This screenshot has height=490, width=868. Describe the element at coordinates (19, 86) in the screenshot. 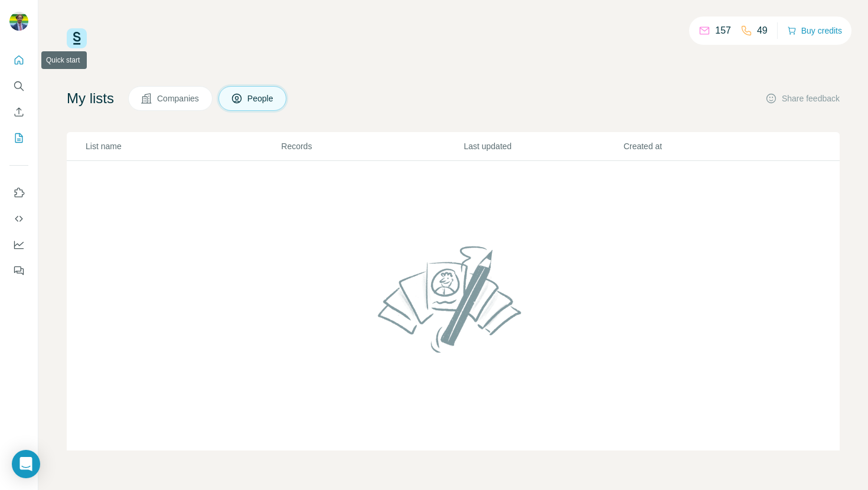

I see `button: Search` at that location.